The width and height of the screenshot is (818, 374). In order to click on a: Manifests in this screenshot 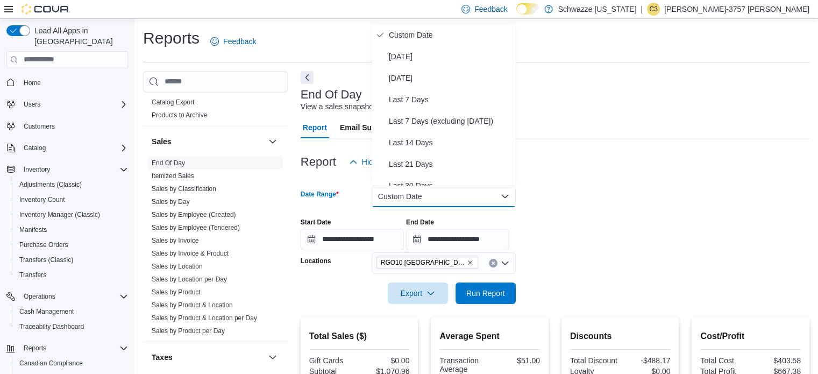, I will do `click(33, 230)`.